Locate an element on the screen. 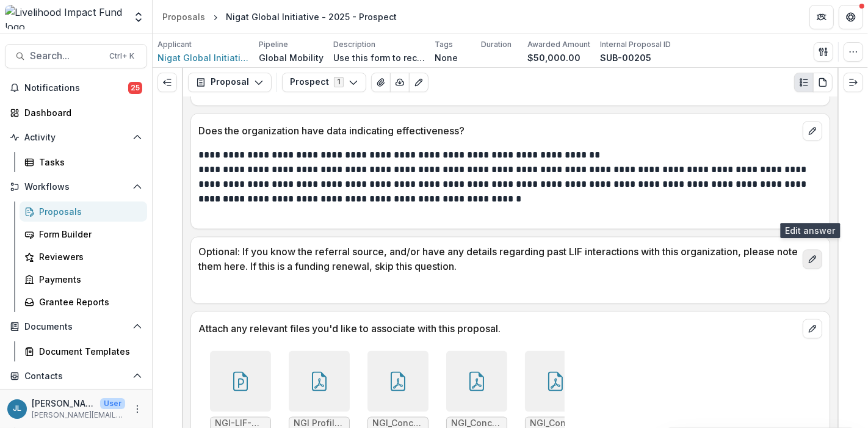 The width and height of the screenshot is (868, 428). div: Reviewers is located at coordinates (88, 256).